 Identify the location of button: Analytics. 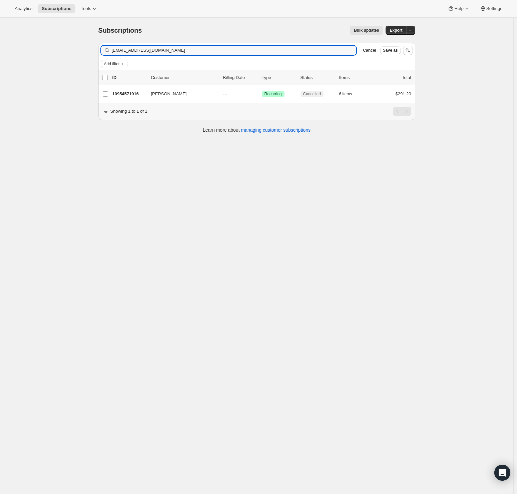
(23, 9).